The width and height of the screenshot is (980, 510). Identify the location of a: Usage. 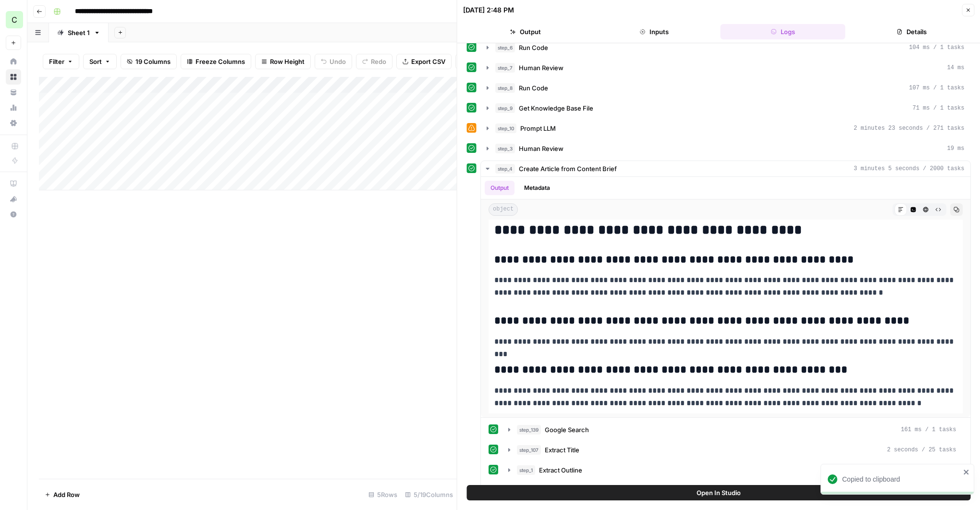
(13, 107).